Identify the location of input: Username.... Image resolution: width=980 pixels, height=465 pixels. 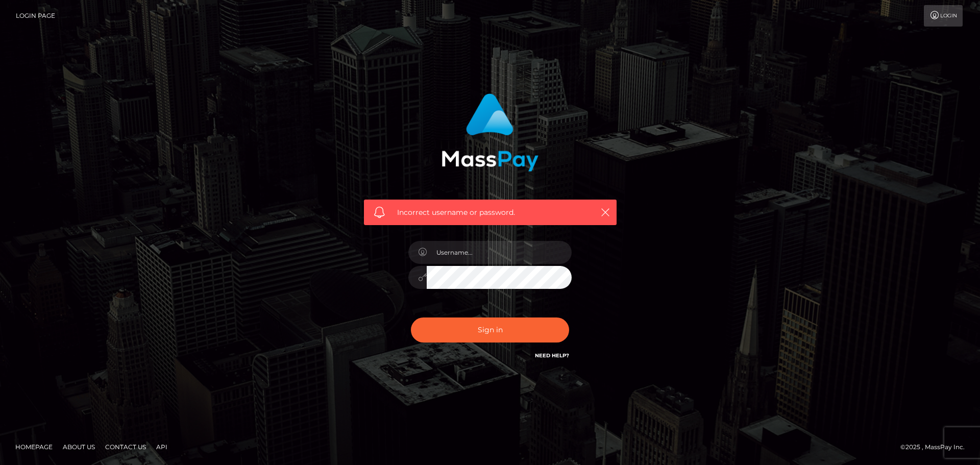
(499, 252).